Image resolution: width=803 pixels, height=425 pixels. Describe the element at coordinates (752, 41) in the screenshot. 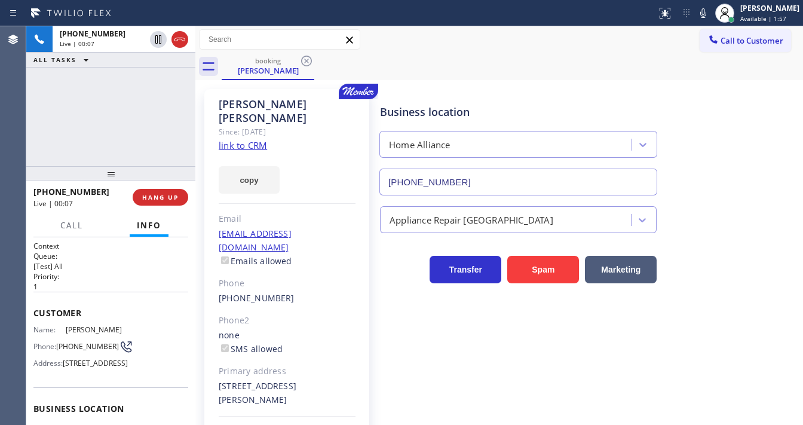

I see `span: Call to Customer` at that location.